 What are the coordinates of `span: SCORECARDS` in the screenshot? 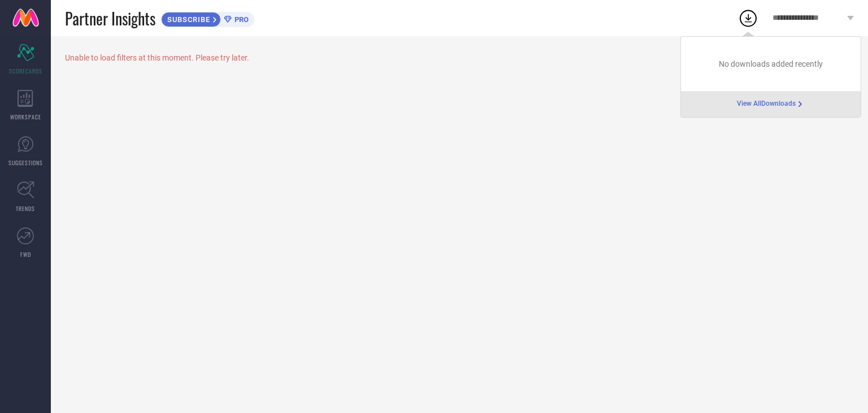 It's located at (25, 71).